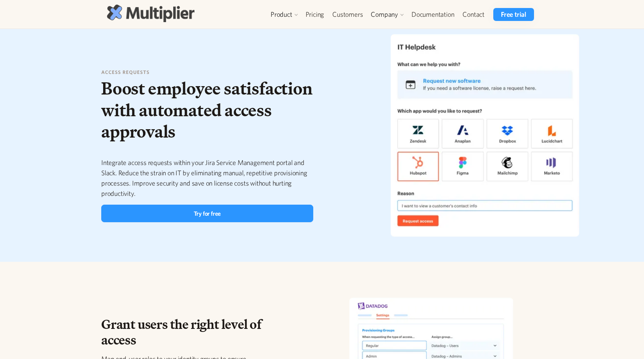  I want to click on h1: Boost employee satisfaction with automated access approvals, so click(207, 110).